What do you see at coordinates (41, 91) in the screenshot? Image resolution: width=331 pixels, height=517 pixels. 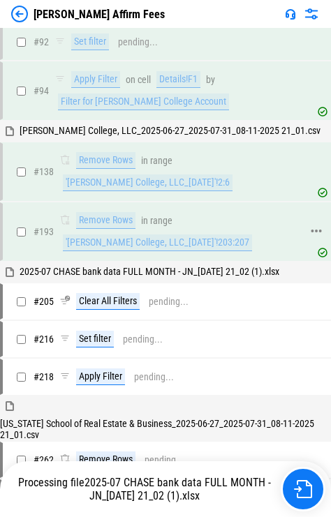 I see `span: # 94` at bounding box center [41, 91].